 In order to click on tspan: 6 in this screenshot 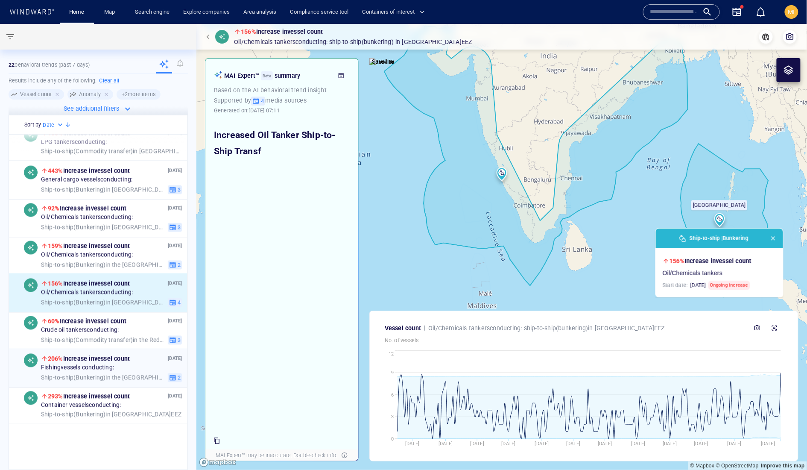, I will do `click(393, 395)`.